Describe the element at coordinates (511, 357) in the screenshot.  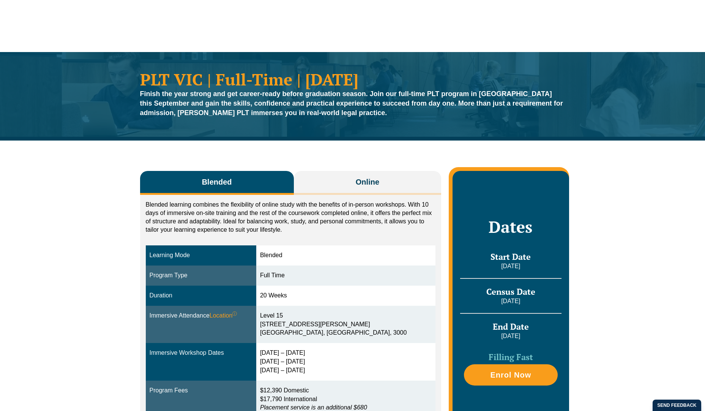
I see `span: Filling Fast` at that location.